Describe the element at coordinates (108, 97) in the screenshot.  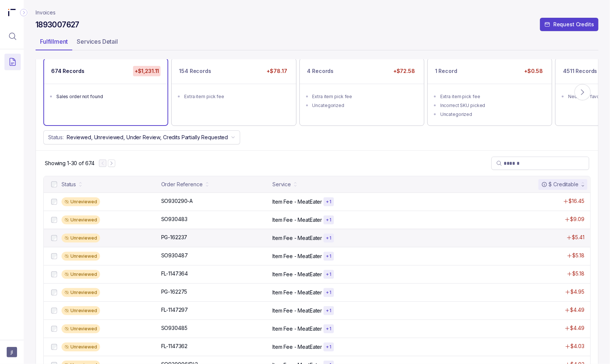
I see `div: Sales order not found` at that location.